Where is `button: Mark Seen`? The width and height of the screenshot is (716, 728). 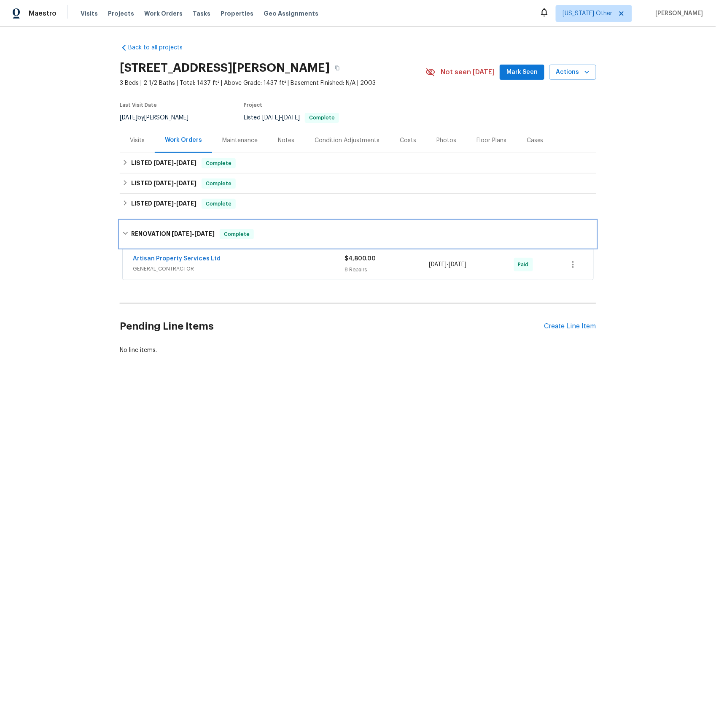 button: Mark Seen is located at coordinates (522, 72).